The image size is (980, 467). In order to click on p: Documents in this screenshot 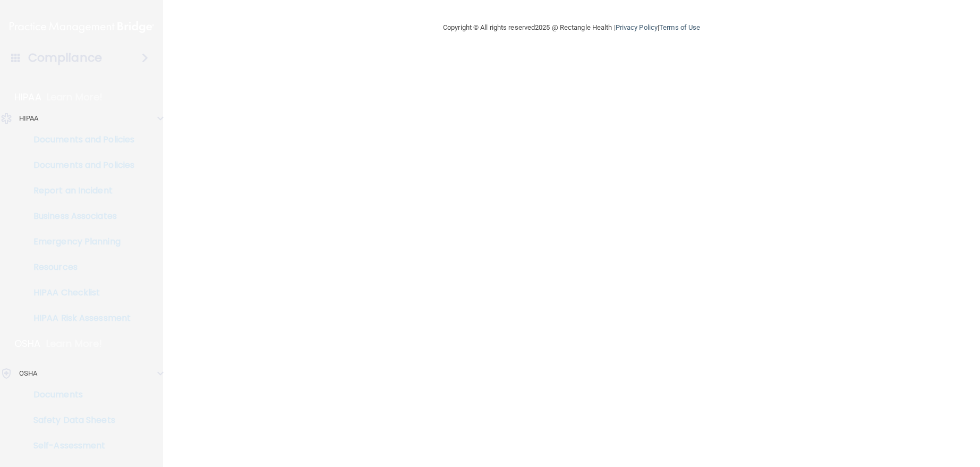, I will do `click(79, 395)`.